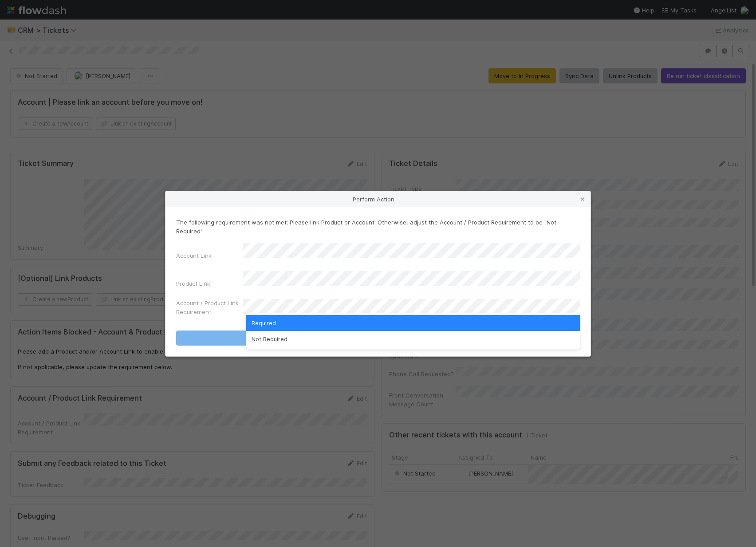 Image resolution: width=756 pixels, height=547 pixels. What do you see at coordinates (209, 308) in the screenshot?
I see `label: Account / Product Link Requirement` at bounding box center [209, 308].